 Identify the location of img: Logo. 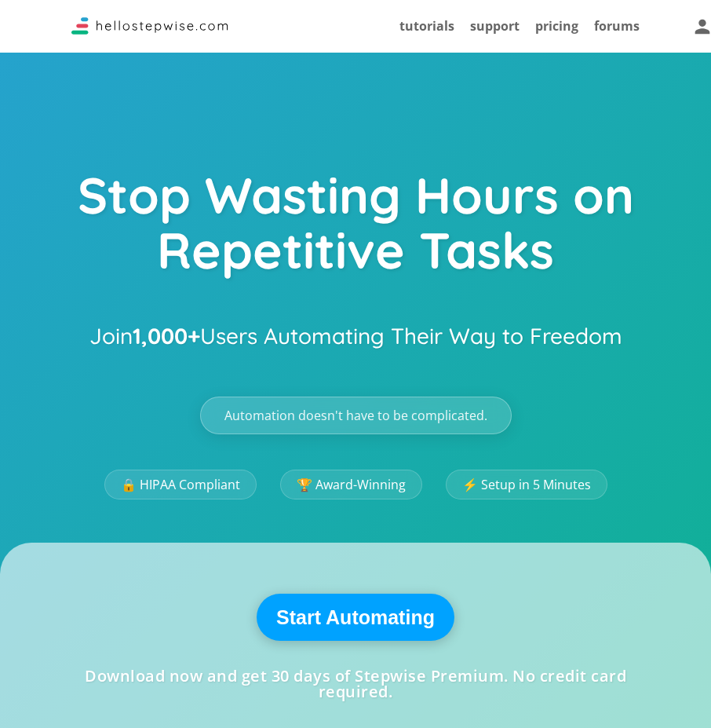
(150, 26).